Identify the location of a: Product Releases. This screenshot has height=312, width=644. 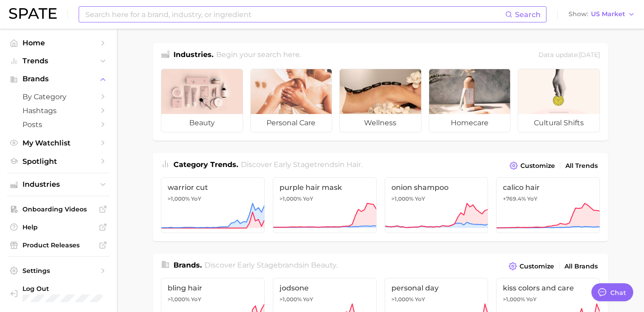
(59, 245).